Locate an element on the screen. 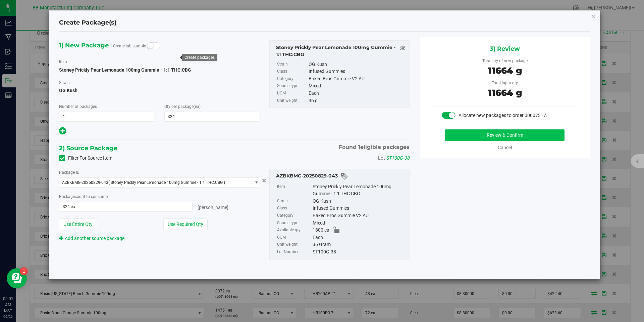  div: 36 g is located at coordinates (357, 101).